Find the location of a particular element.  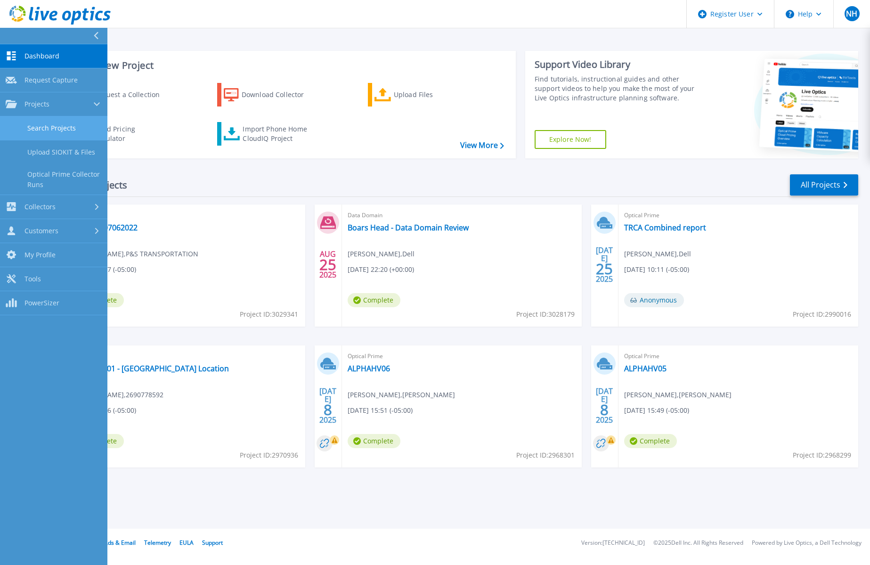

li: Powered by Live Optics, a Dell Technology is located at coordinates (807, 543).